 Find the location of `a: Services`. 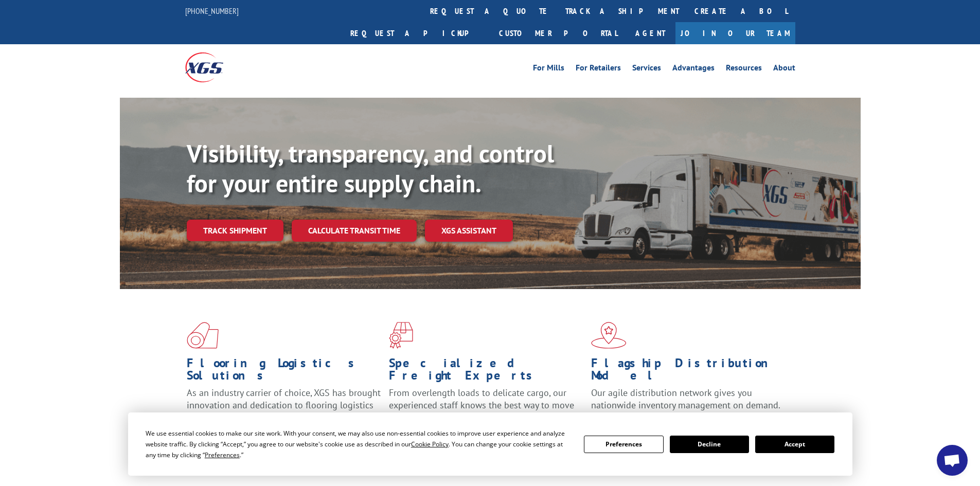

a: Services is located at coordinates (647, 69).